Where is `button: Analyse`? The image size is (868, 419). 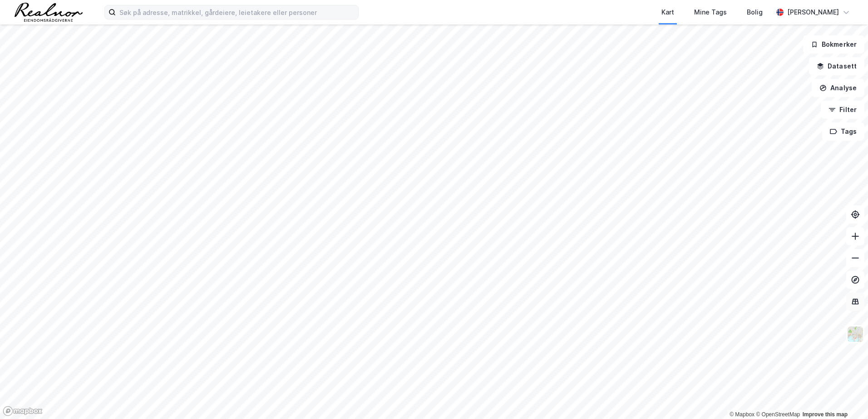
button: Analyse is located at coordinates (838, 88).